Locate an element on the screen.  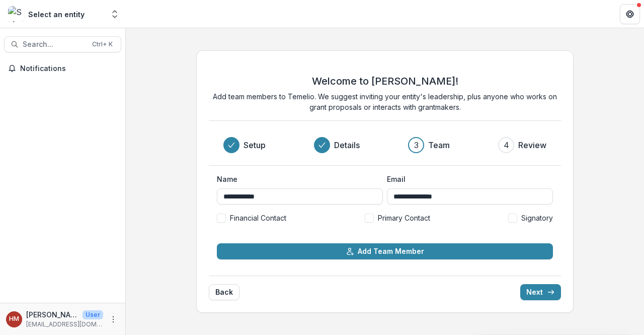
button: Next is located at coordinates (540, 292).